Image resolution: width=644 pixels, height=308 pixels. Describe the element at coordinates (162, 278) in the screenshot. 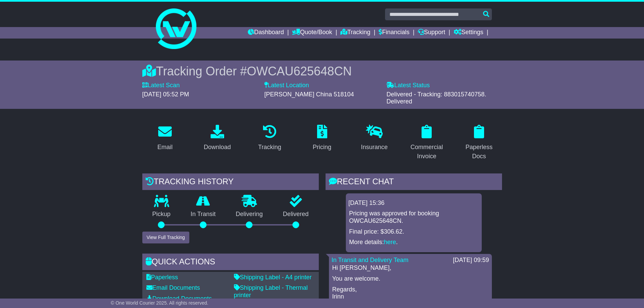

I see `a: Paperless` at that location.